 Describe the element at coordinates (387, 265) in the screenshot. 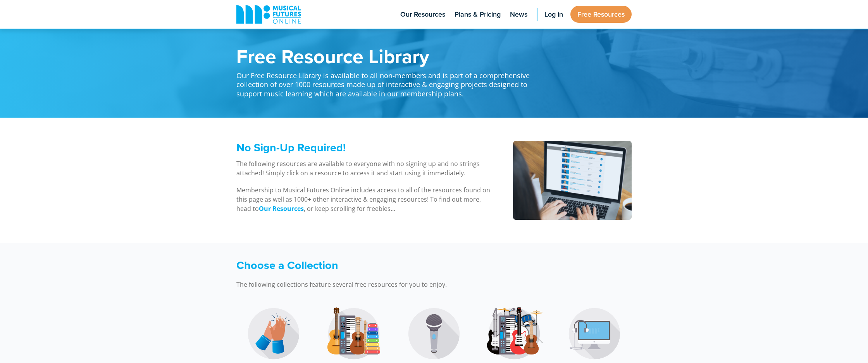

I see `h3: Choose a Collection` at that location.